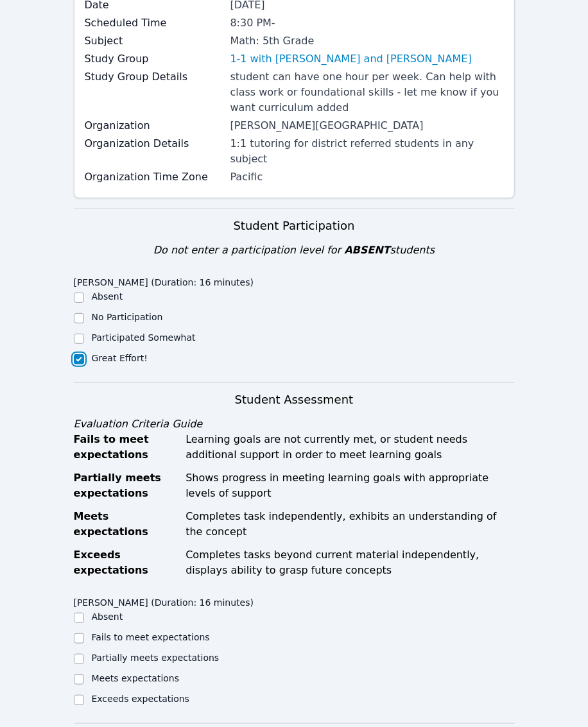  I want to click on div: 8:30 PM -, so click(367, 23).